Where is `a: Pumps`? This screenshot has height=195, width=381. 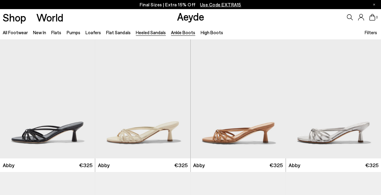 a: Pumps is located at coordinates (73, 32).